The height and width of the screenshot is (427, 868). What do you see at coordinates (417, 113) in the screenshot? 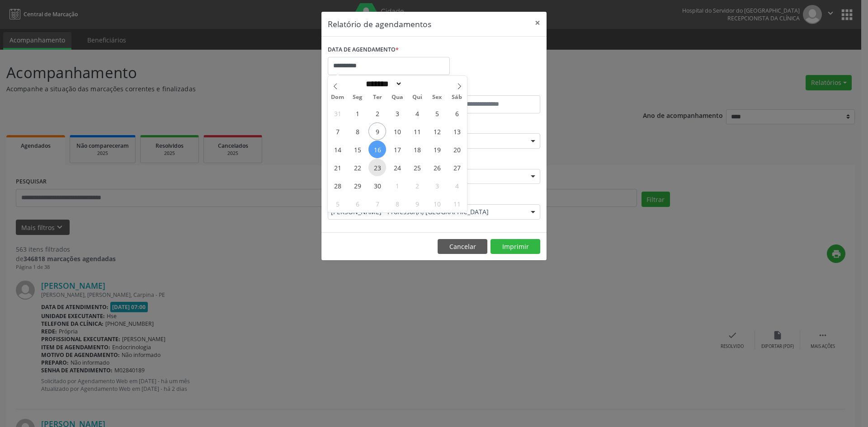
I see `span: Setembro 4, 2025` at bounding box center [417, 113].